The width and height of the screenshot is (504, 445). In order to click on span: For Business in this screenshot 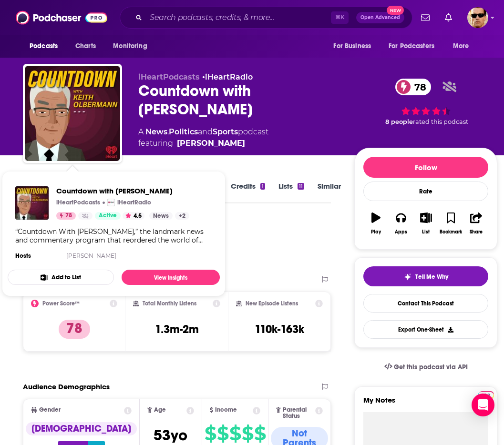, I will do `click(352, 46)`.